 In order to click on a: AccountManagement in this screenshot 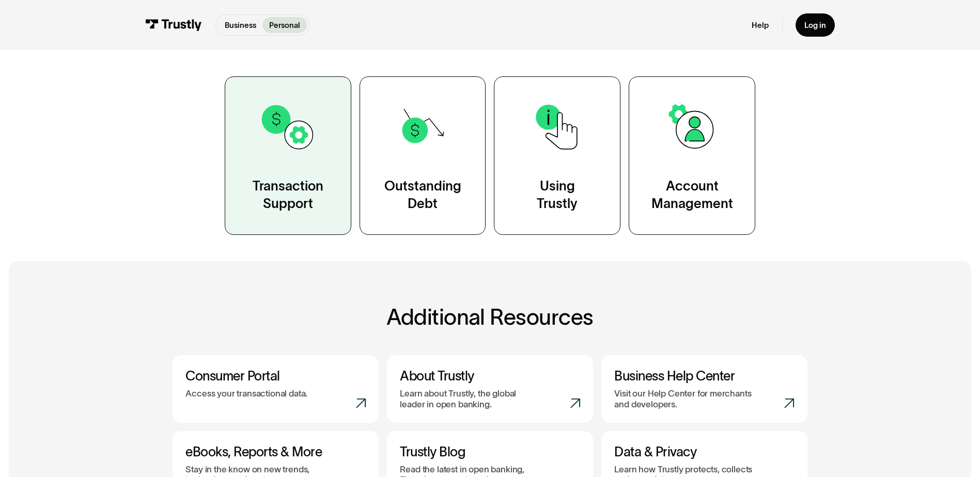, I will do `click(691, 155)`.